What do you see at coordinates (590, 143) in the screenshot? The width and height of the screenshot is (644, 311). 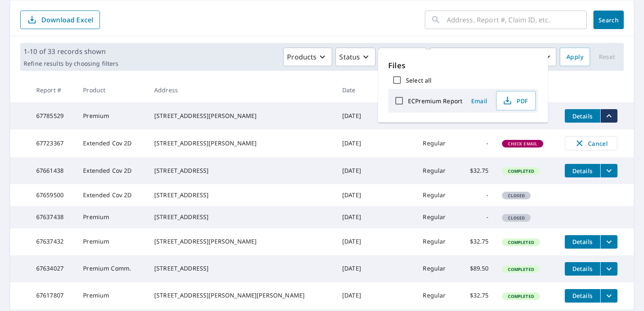 I see `button: Cancel` at bounding box center [590, 143].